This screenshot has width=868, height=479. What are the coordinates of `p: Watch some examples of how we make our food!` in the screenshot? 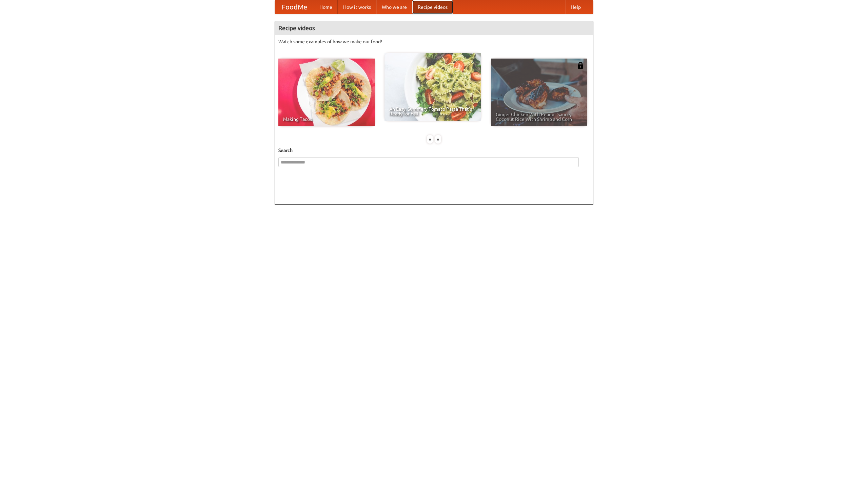 It's located at (434, 41).